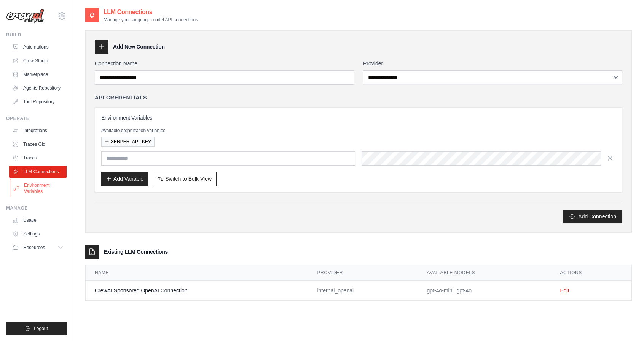 The width and height of the screenshot is (644, 341). Describe the element at coordinates (38, 47) in the screenshot. I see `a: Automations` at that location.